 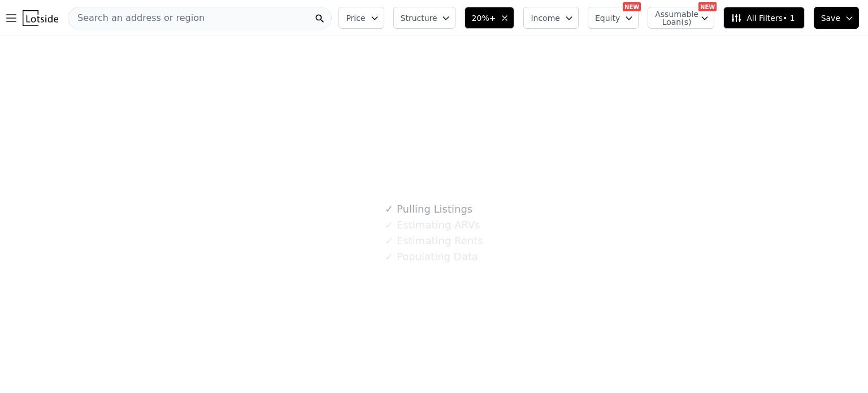 What do you see at coordinates (762, 18) in the screenshot?
I see `span: All Filters • 1` at bounding box center [762, 18].